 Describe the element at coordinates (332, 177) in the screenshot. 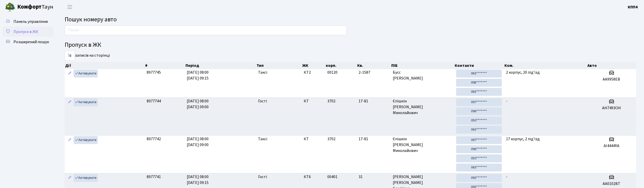

I see `span: 00401` at that location.